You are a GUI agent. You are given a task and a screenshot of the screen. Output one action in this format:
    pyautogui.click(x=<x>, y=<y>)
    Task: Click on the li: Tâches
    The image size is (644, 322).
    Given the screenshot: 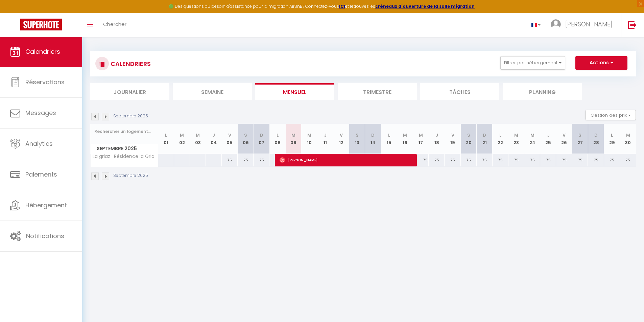 What is the action you would take?
    pyautogui.click(x=460, y=92)
    